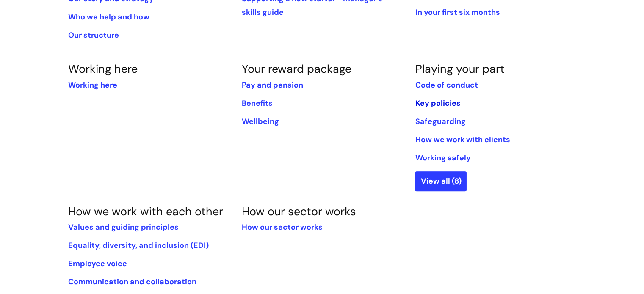 This screenshot has height=294, width=644. Describe the element at coordinates (442, 158) in the screenshot. I see `a: Working safely` at that location.